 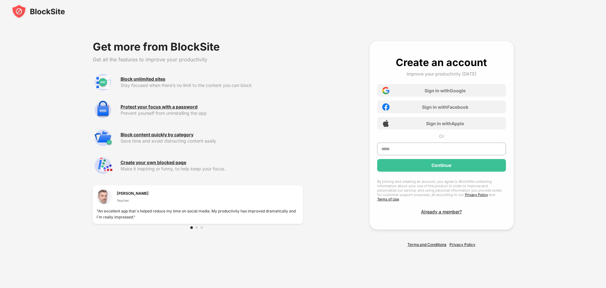 What do you see at coordinates (38, 11) in the screenshot?
I see `img: blocksite-icon-black.svg` at bounding box center [38, 11].